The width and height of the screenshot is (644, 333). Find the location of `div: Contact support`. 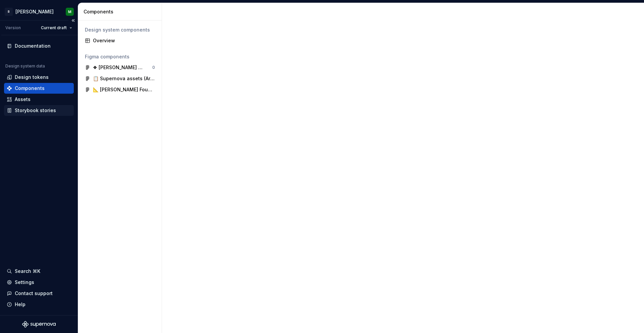

div: Contact support is located at coordinates (33, 293).